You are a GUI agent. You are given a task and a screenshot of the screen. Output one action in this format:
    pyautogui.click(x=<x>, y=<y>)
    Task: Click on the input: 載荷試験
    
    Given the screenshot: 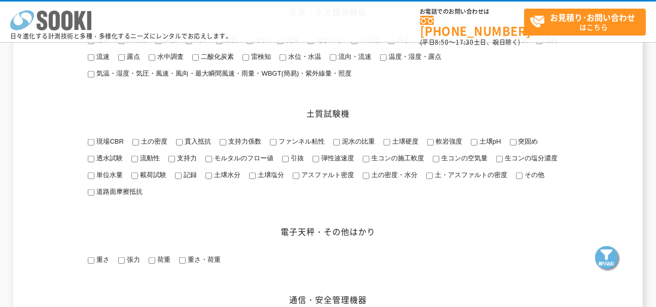 What is the action you would take?
    pyautogui.click(x=134, y=176)
    